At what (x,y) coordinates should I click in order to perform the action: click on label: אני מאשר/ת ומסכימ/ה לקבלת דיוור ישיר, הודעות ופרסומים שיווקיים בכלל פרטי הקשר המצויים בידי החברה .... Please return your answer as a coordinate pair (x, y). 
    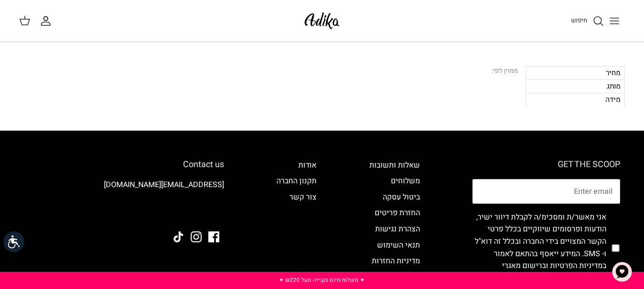
    Looking at the image, I should click on (539, 249).